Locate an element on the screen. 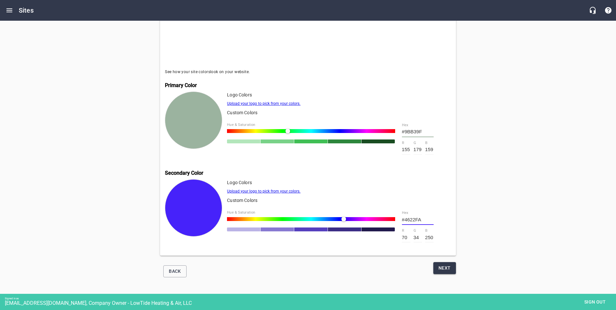 The width and height of the screenshot is (616, 310). h6: Sites is located at coordinates (26, 10).